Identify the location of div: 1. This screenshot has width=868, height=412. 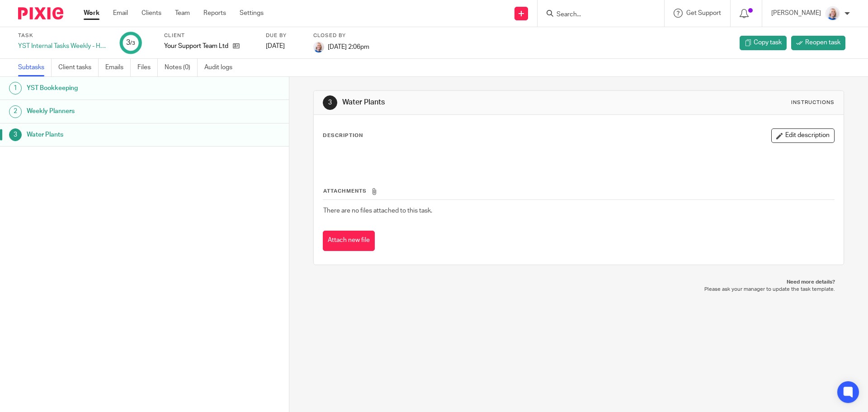
(15, 88).